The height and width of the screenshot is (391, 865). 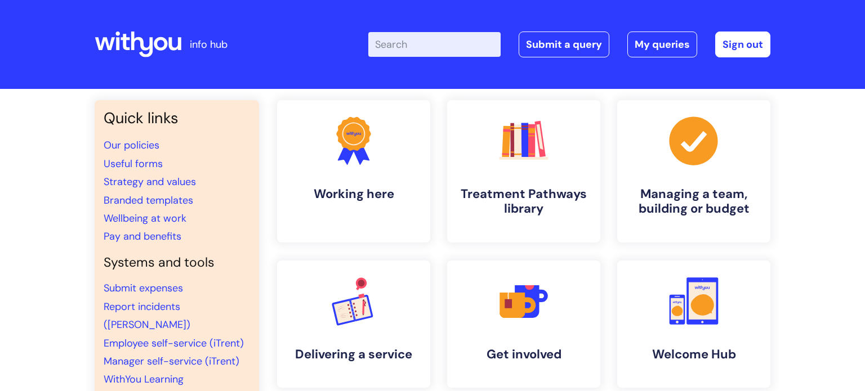 What do you see at coordinates (693, 171) in the screenshot?
I see `a: Managing a team, building or budget` at bounding box center [693, 171].